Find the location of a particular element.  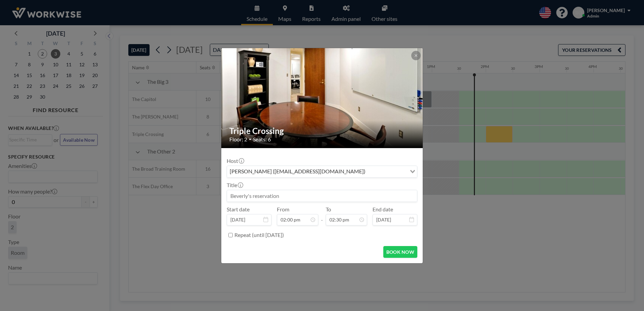

input: Beverly's reservation is located at coordinates (322, 196).